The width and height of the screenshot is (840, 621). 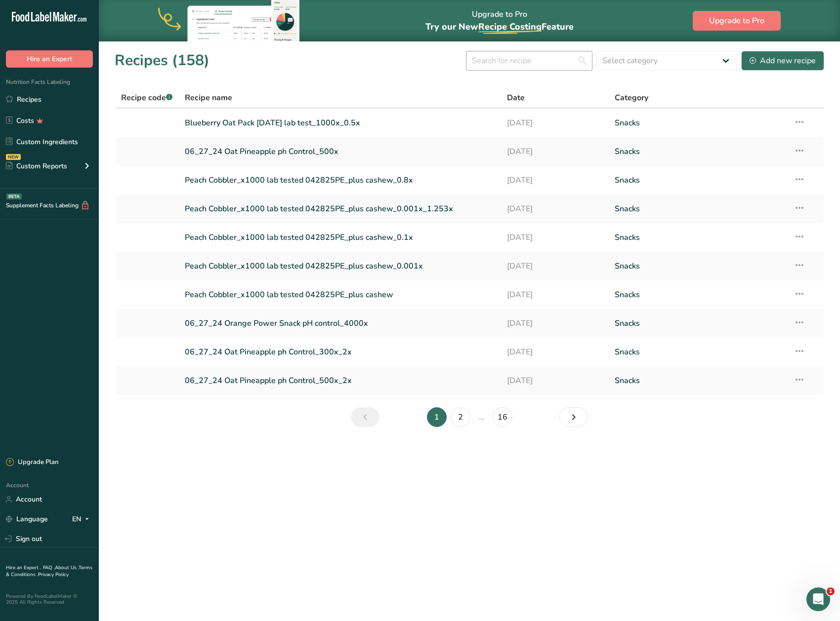 What do you see at coordinates (340, 237) in the screenshot?
I see `a: Peach Cobbler_x1000 lab tested 042825PE_plus cashew_0.1x` at bounding box center [340, 237].